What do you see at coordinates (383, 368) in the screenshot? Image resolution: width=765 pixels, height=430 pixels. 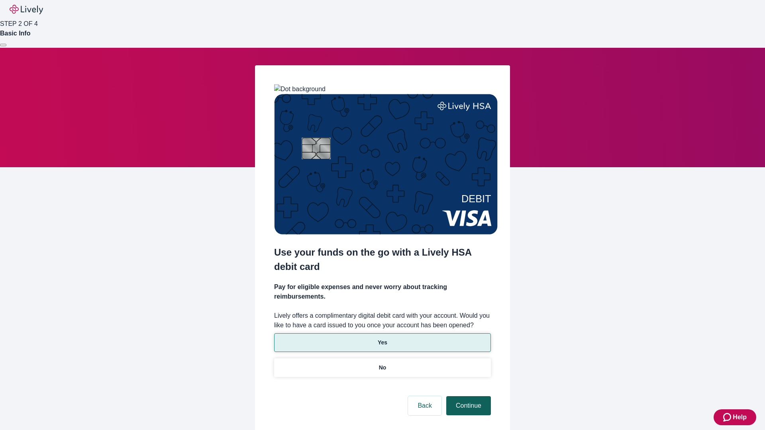 I see `p: No` at bounding box center [383, 368].